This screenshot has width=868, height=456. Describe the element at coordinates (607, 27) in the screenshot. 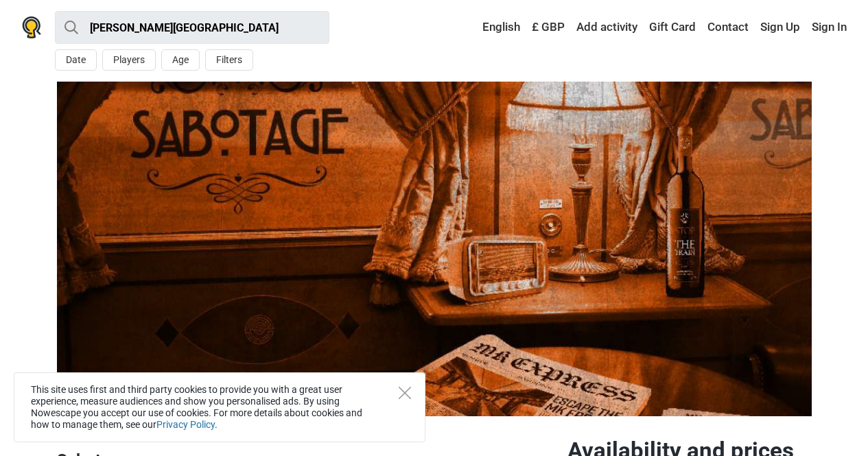

I see `a: Add activity` at that location.